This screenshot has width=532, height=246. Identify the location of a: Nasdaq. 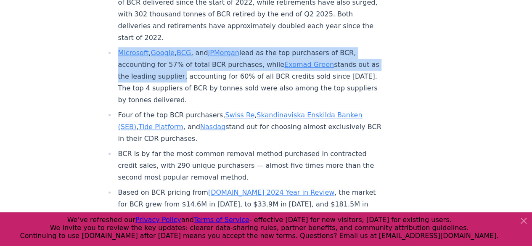
(213, 127).